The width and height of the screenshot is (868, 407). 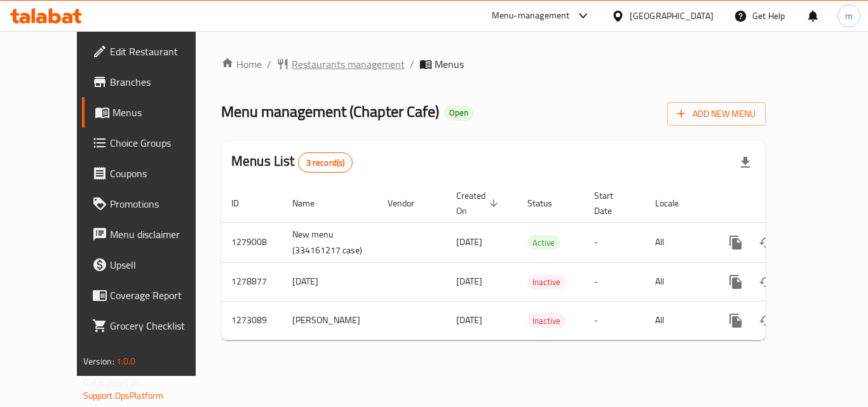 What do you see at coordinates (548, 204) in the screenshot?
I see `span: Status` at bounding box center [548, 204].